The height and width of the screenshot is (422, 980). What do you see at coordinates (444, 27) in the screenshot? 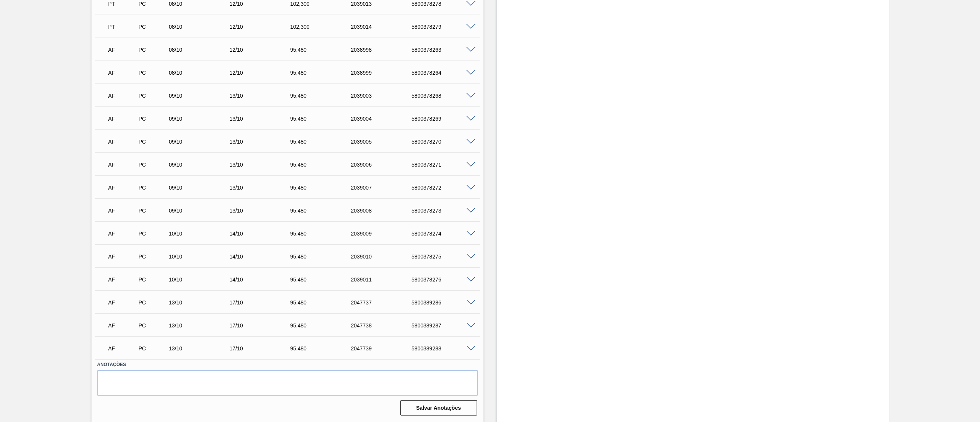
I see `div: 5800378279` at bounding box center [444, 27].